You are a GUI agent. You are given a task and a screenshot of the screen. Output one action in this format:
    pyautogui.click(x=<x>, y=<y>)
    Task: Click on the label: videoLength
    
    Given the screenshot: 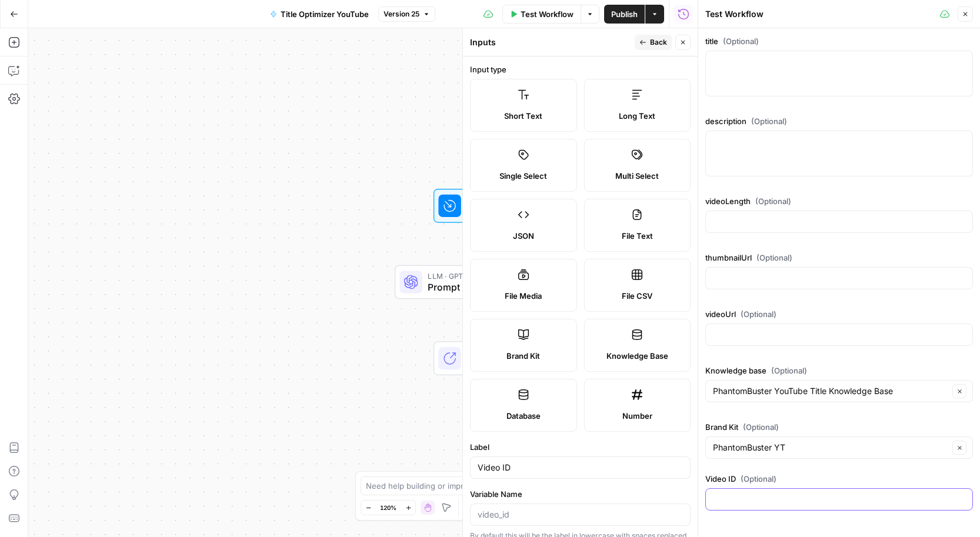 What is the action you would take?
    pyautogui.click(x=839, y=201)
    